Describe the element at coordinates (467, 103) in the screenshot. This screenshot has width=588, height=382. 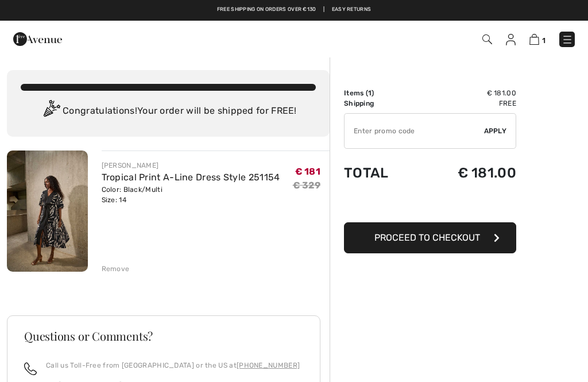
I see `td: Free` at that location.